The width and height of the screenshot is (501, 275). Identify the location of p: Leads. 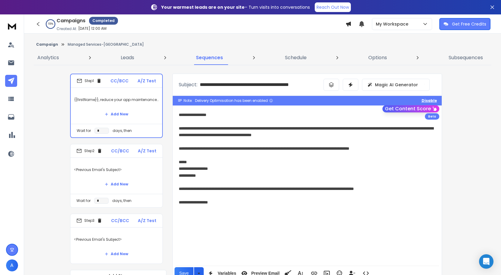
(127, 58).